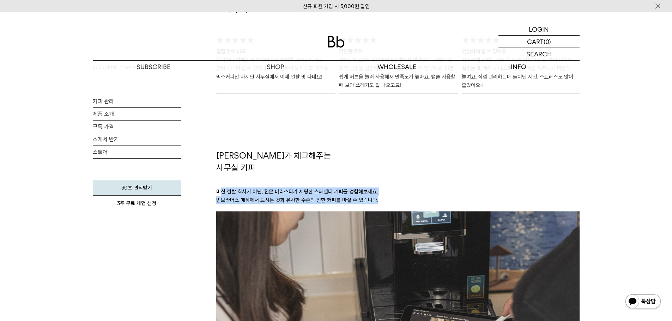 The width and height of the screenshot is (672, 321). What do you see at coordinates (547, 42) in the screenshot?
I see `p: (0)` at bounding box center [547, 42].